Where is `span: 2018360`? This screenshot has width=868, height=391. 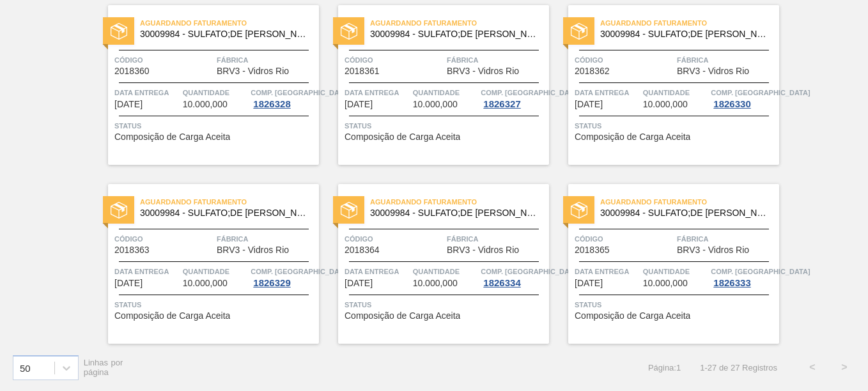 span: 2018360 is located at coordinates (132, 71).